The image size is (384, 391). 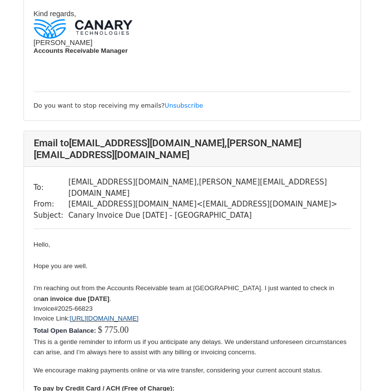 What do you see at coordinates (42, 244) in the screenshot?
I see `span: Hello,` at bounding box center [42, 244].